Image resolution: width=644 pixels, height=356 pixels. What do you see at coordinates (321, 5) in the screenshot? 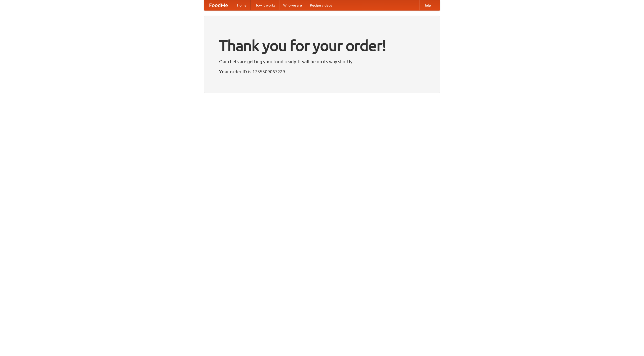
I see `a: Recipe videos` at bounding box center [321, 5].